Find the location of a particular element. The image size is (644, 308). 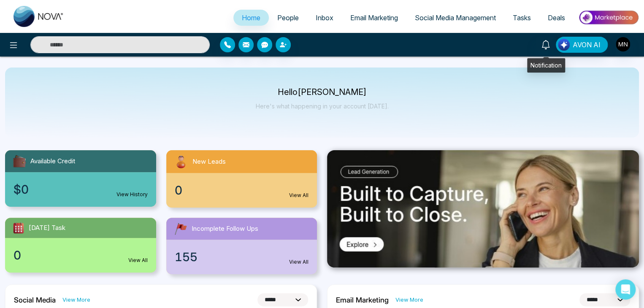

a: View History is located at coordinates (132, 194).